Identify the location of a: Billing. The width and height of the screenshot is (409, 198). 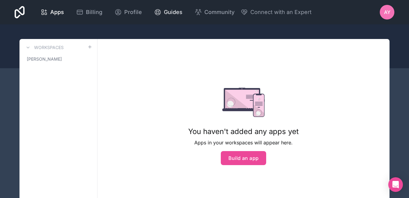
(89, 12).